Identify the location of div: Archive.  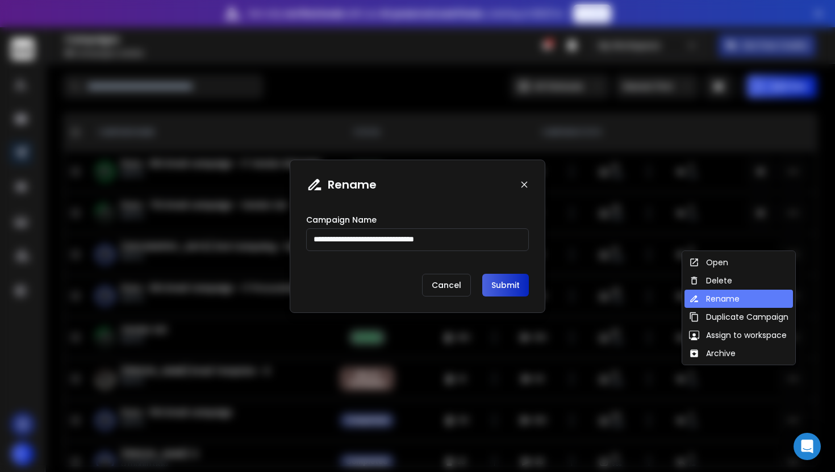
(712, 353).